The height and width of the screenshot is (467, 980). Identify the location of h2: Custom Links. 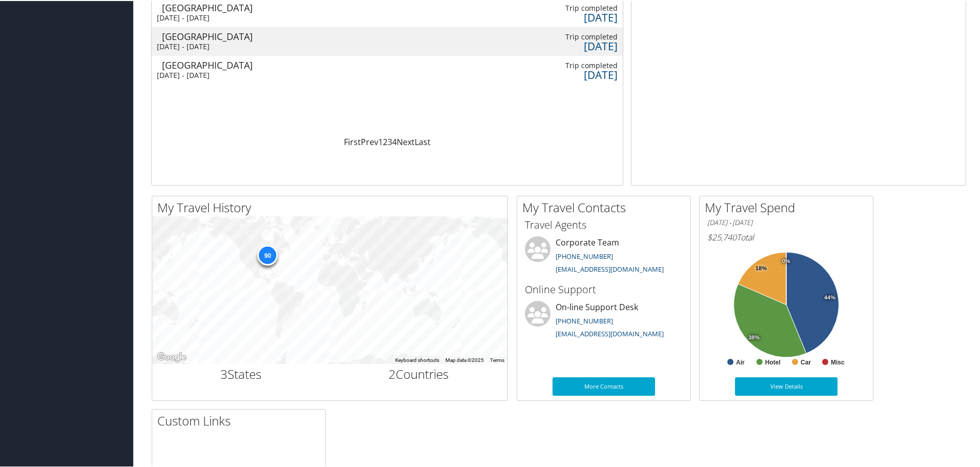
(241, 420).